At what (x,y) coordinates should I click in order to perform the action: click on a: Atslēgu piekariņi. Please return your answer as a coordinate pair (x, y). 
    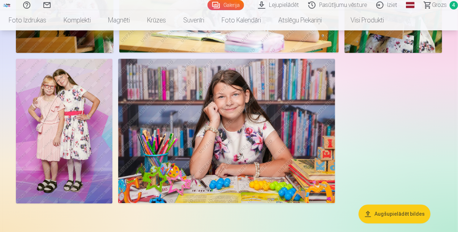
    Looking at the image, I should click on (300, 20).